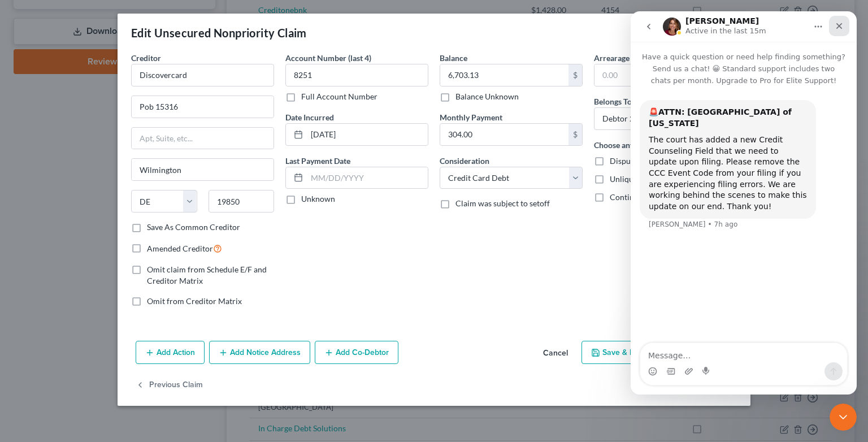 The image size is (868, 442). Describe the element at coordinates (633, 144) in the screenshot. I see `label: Choose any that apply` at that location.